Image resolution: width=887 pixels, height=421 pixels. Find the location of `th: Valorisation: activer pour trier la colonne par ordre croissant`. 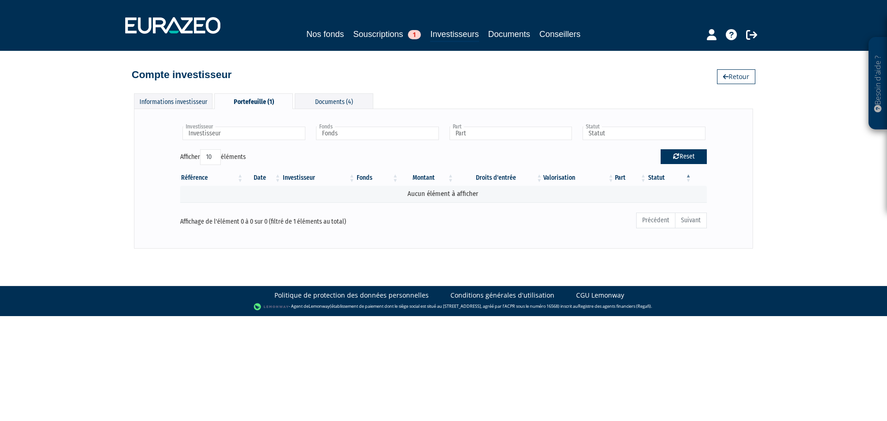

th: Valorisation: activer pour trier la colonne par ordre croissant is located at coordinates (579, 178).